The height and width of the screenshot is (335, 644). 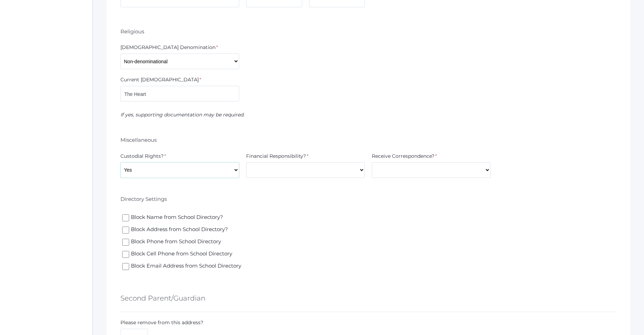 I want to click on label: Financial Responsibility?, so click(x=276, y=156).